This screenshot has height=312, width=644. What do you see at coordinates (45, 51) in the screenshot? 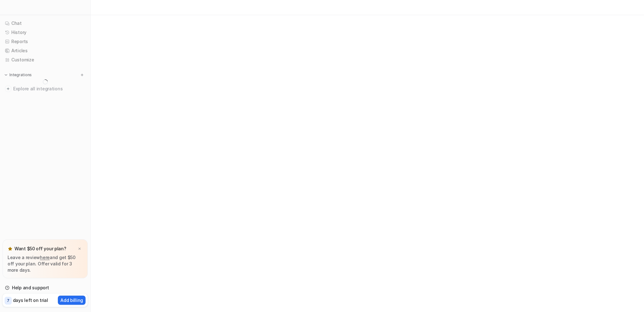
I see `a: Articles` at bounding box center [45, 51].